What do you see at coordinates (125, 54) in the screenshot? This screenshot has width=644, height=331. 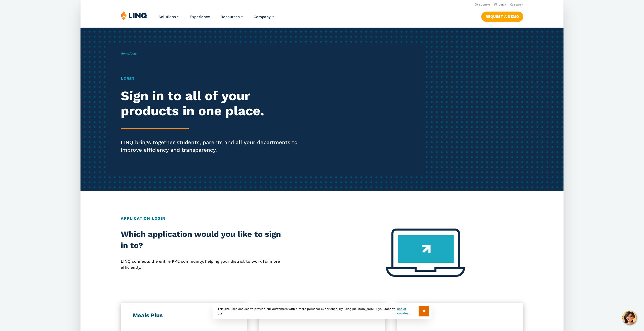 I see `a: Home` at bounding box center [125, 54].